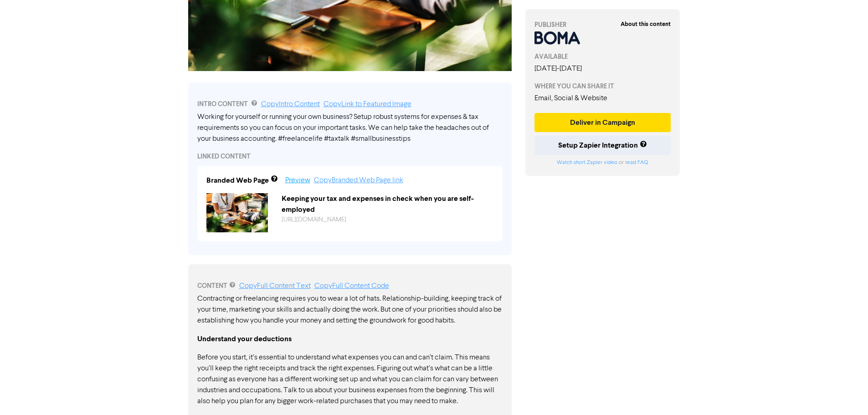 This screenshot has width=868, height=415. What do you see at coordinates (350, 286) in the screenshot?
I see `div: CONTENT` at bounding box center [350, 286].